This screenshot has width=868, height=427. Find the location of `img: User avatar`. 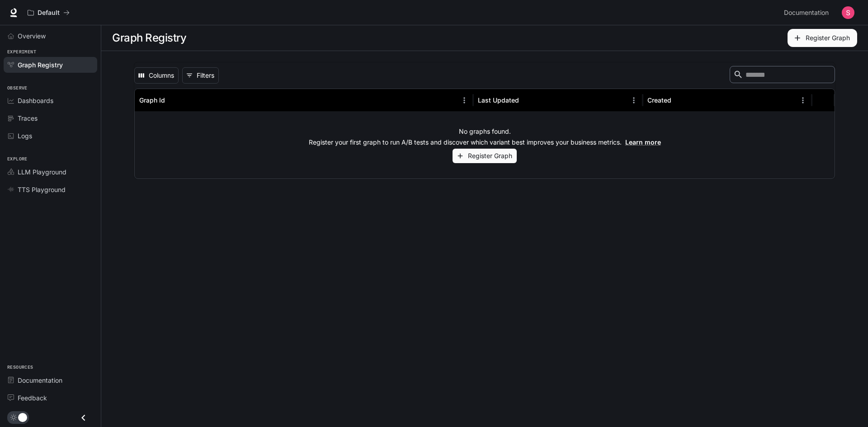

img: User avatar is located at coordinates (848, 12).